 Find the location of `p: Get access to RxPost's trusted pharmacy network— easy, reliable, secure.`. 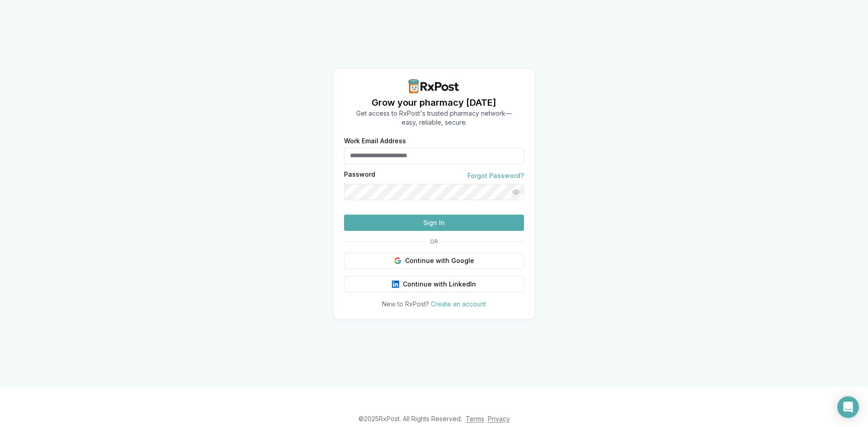

p: Get access to RxPost's trusted pharmacy network— easy, reliable, secure. is located at coordinates (434, 118).